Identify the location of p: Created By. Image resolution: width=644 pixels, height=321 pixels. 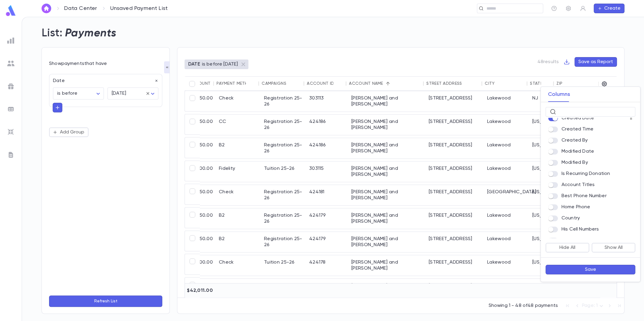
(575, 141).